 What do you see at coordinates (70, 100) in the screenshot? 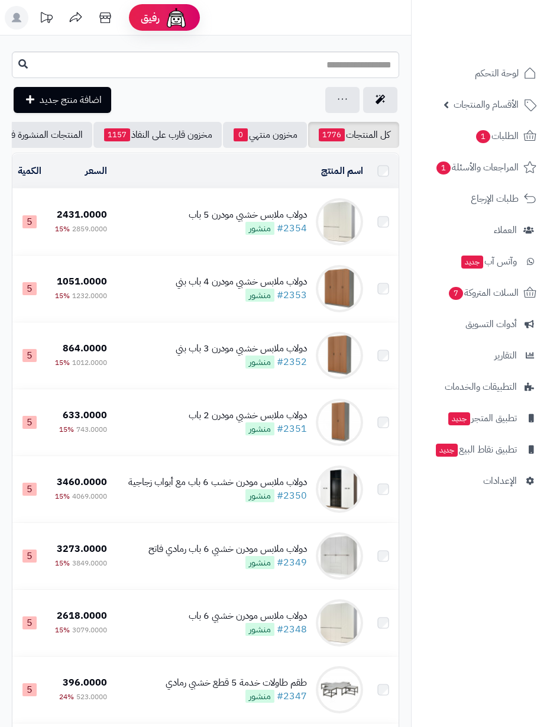
I see `span: اضافة منتج جديد` at bounding box center [70, 100].